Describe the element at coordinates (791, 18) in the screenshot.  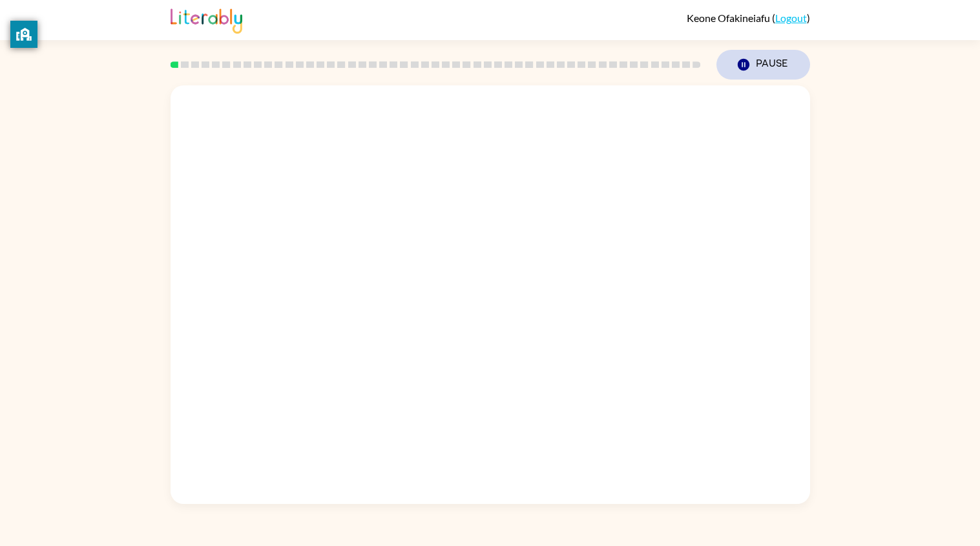
I see `a: Logout` at that location.